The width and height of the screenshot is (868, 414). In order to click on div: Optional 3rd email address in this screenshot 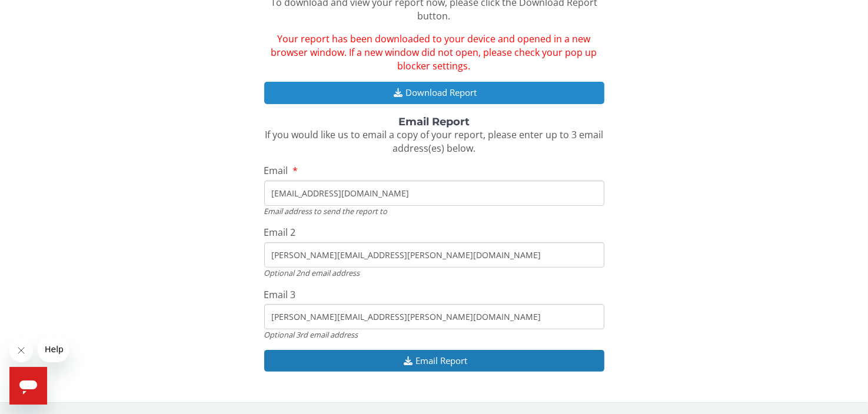, I will do `click(434, 335)`.